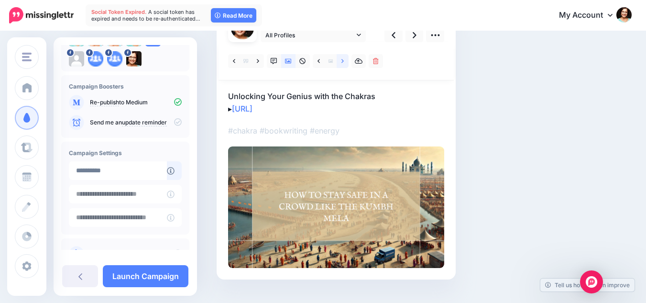 This screenshot has width=646, height=303. I want to click on a: Read More, so click(233, 15).